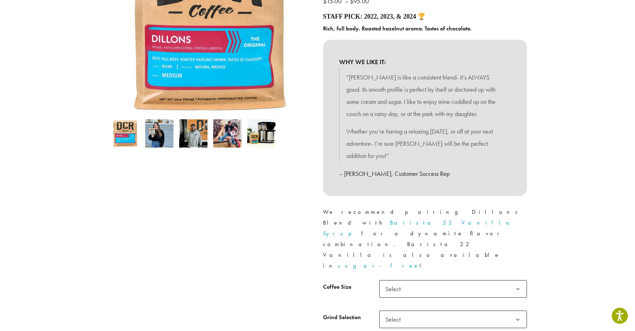  I want to click on img: David Morris picks Dillons for 2021, so click(227, 133).